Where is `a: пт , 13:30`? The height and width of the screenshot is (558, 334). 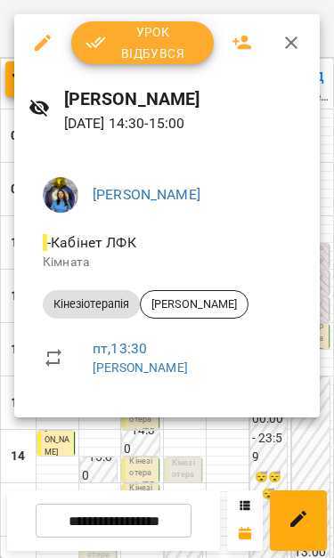
a: пт , 13:30 is located at coordinates (119, 348).